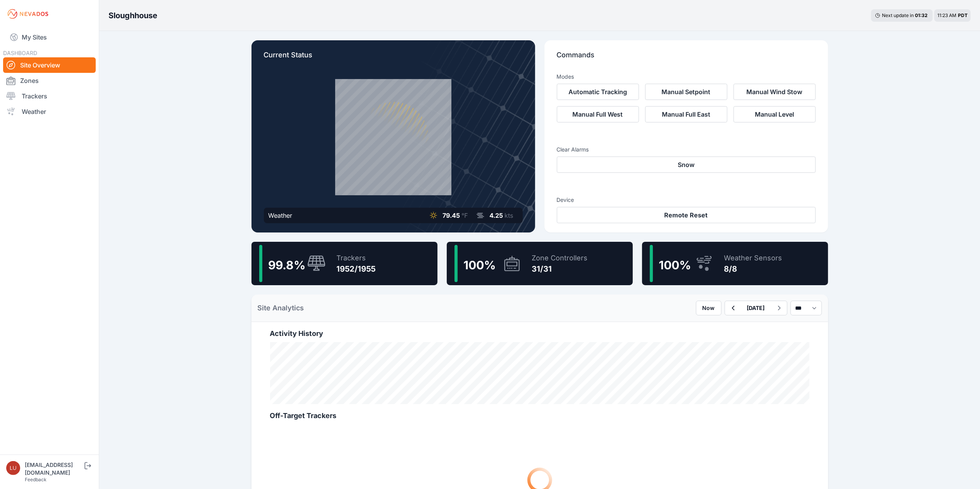  Describe the element at coordinates (36, 480) in the screenshot. I see `a: Feedback` at that location.